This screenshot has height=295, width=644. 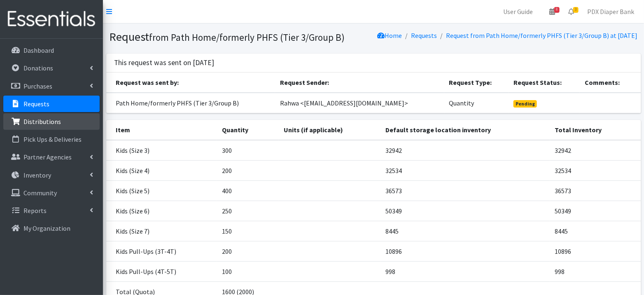 What do you see at coordinates (39, 50) in the screenshot?
I see `p: Dashboard` at bounding box center [39, 50].